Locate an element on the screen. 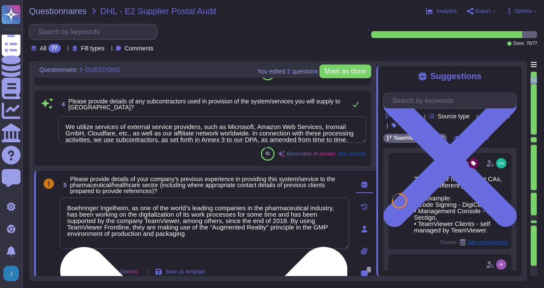  span: Analytics is located at coordinates (446, 11).